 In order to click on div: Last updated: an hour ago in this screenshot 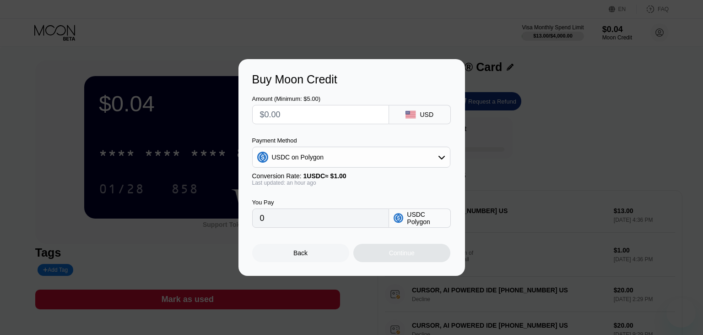, I will do `click(351, 183)`.